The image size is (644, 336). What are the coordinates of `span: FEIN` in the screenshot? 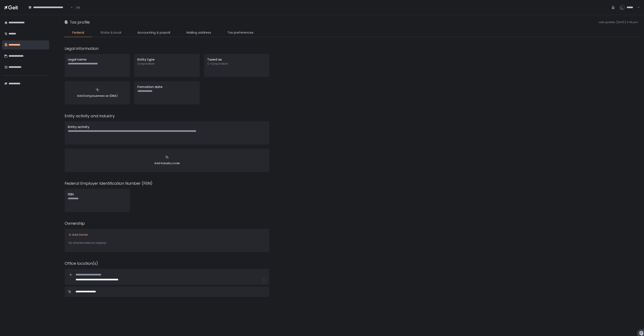 It's located at (71, 194).